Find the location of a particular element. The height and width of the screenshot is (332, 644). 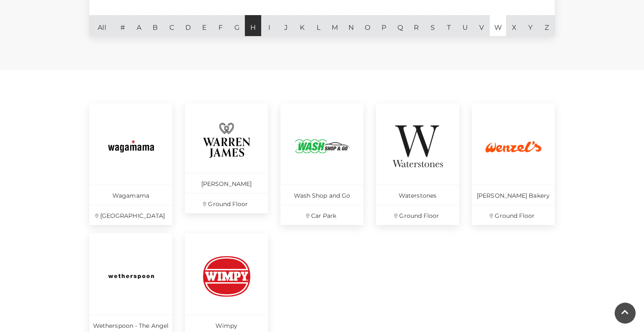

a: I is located at coordinates (269, 26).